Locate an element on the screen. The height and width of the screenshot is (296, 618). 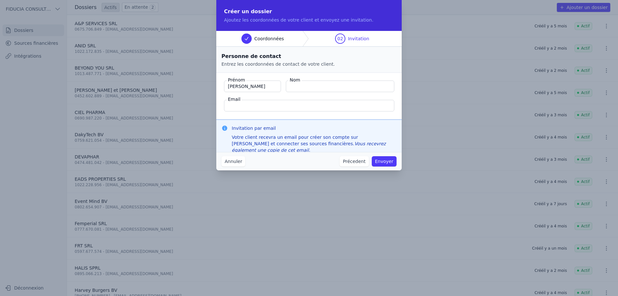
label: Nom is located at coordinates (295, 80).